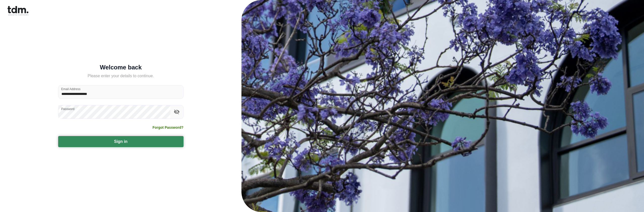 This screenshot has height=212, width=644. What do you see at coordinates (168, 128) in the screenshot?
I see `a: Forgot Password?` at bounding box center [168, 128].